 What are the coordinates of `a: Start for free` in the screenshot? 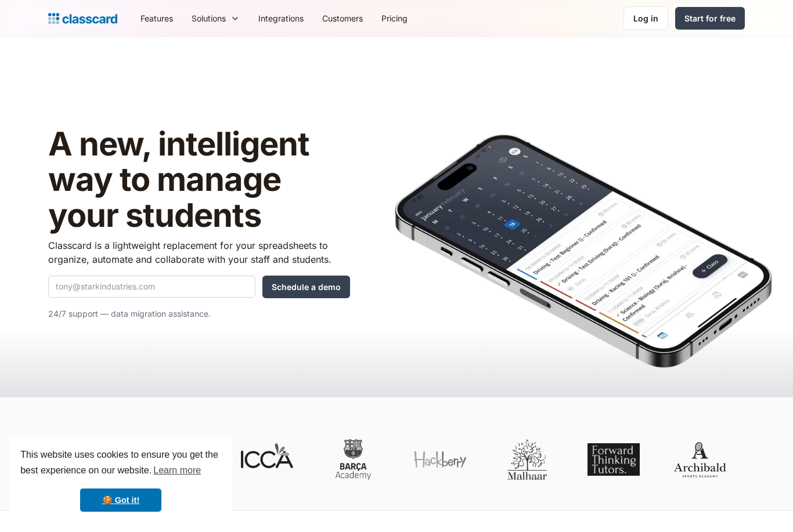 It's located at (710, 18).